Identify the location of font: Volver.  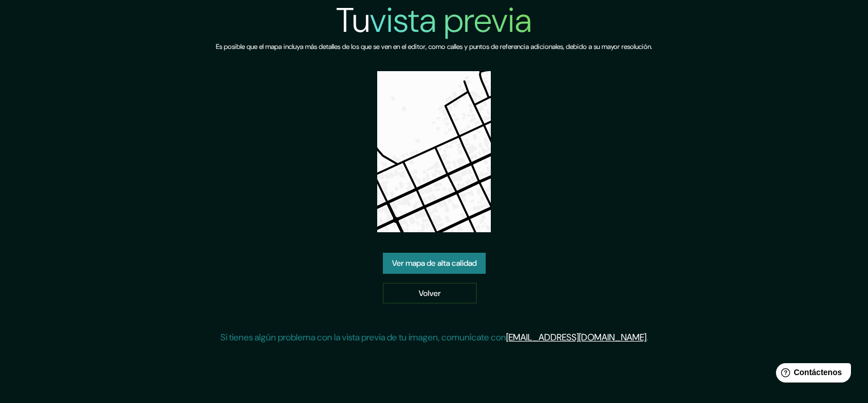
(430, 293).